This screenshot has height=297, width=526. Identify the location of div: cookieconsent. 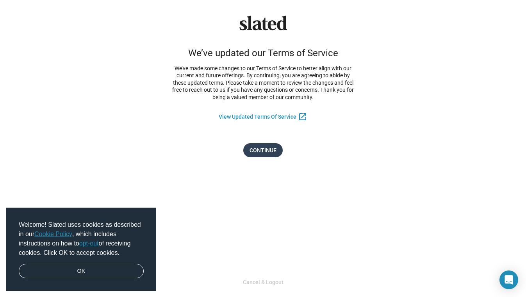
(81, 250).